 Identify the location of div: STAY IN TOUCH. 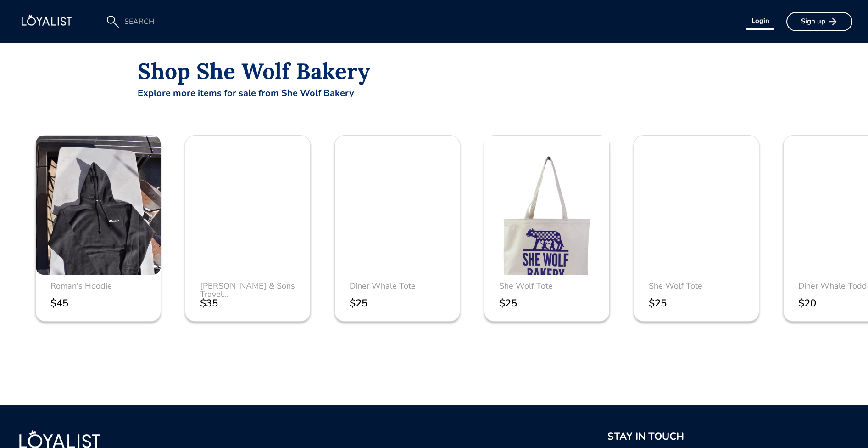
(654, 436).